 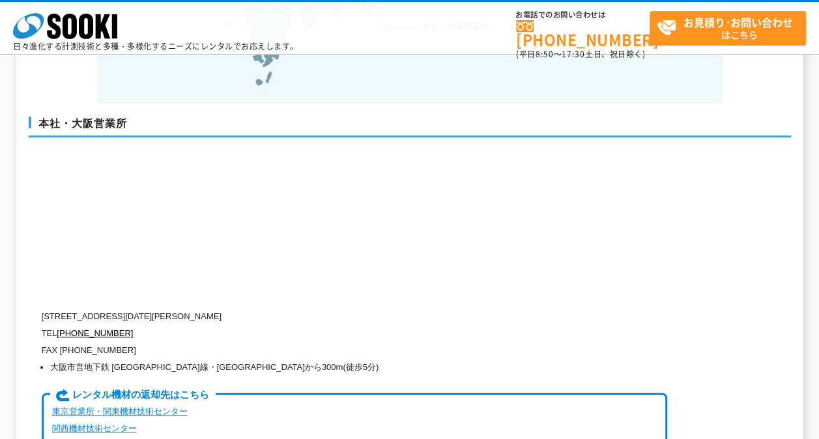 I want to click on span: 8:50, so click(x=545, y=54).